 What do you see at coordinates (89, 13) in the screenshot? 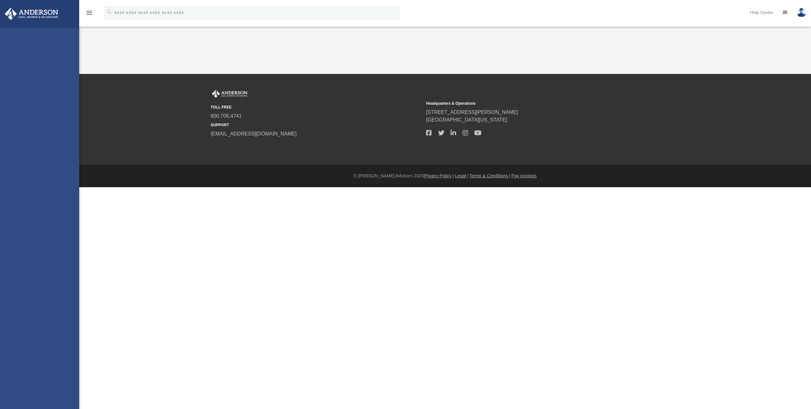
I see `i: menu` at bounding box center [89, 13].